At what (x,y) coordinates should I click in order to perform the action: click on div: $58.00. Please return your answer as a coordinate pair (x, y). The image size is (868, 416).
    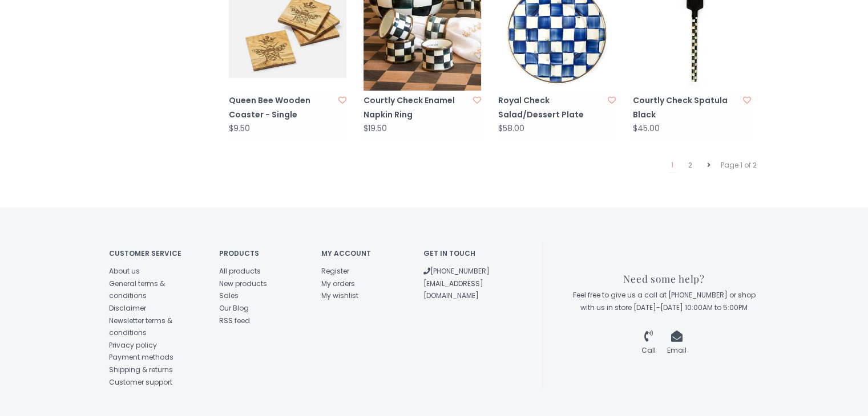
    Looking at the image, I should click on (511, 129).